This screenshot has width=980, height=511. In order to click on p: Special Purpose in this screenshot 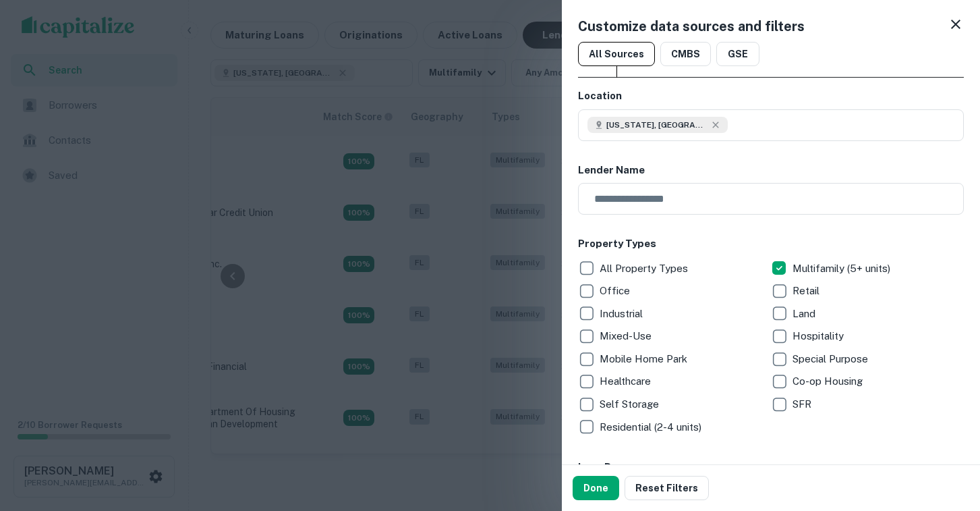, I will do `click(832, 359)`.